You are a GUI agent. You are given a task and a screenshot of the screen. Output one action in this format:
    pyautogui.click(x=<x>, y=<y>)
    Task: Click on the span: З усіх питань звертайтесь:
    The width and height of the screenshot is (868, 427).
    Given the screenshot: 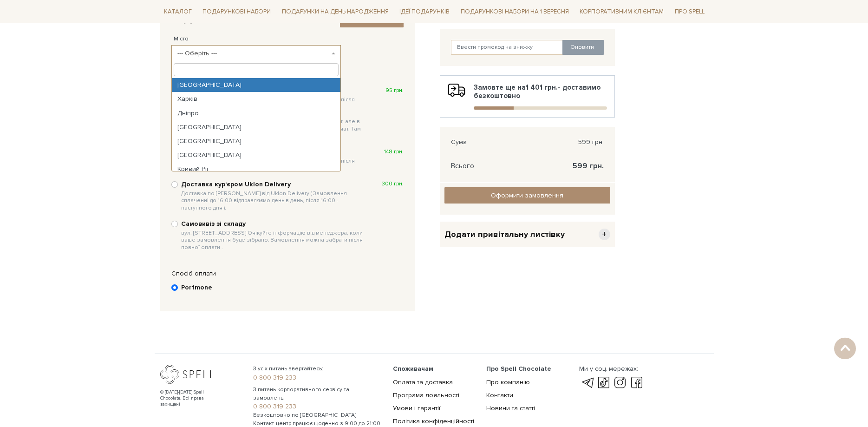 What is the action you would take?
    pyautogui.click(x=318, y=369)
    